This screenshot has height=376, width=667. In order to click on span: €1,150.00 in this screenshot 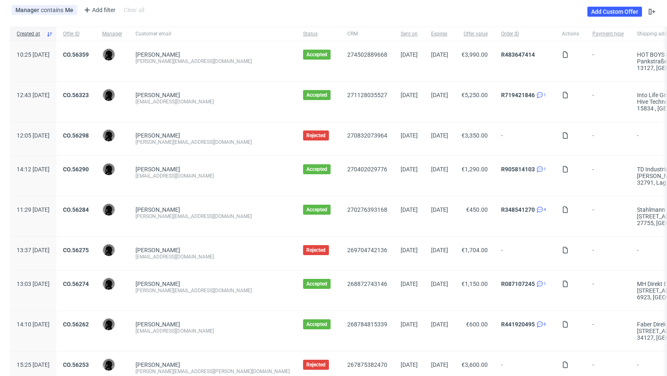, I will do `click(474, 284)`.